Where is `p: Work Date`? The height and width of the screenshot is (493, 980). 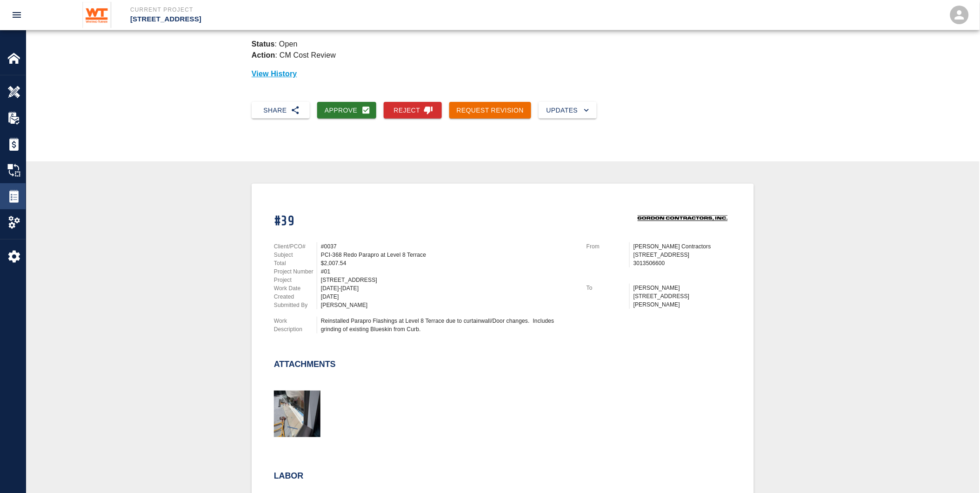 p: Work Date is located at coordinates (295, 288).